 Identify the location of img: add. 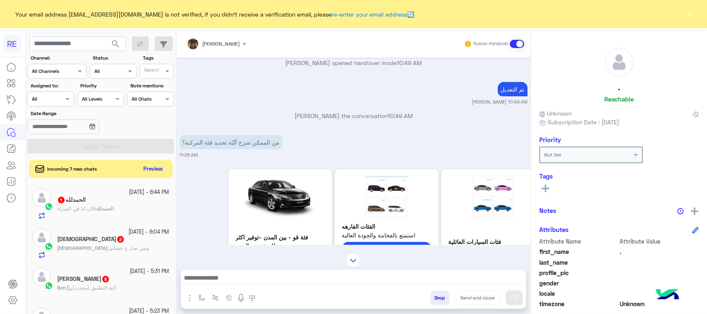
(694, 211).